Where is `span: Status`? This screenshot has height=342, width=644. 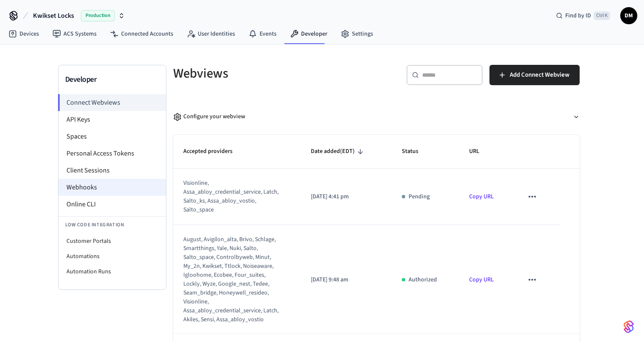 span: Status is located at coordinates (415, 151).